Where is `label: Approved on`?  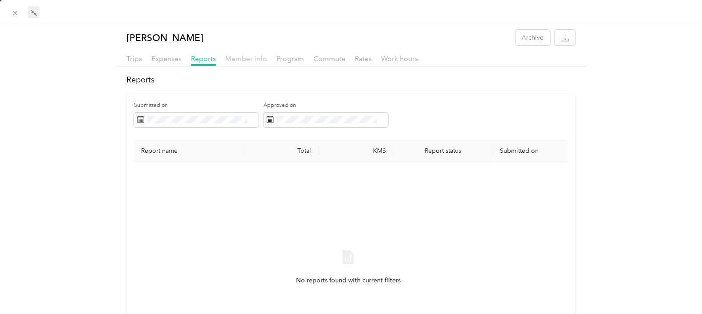
label: Approved on is located at coordinates (326, 106).